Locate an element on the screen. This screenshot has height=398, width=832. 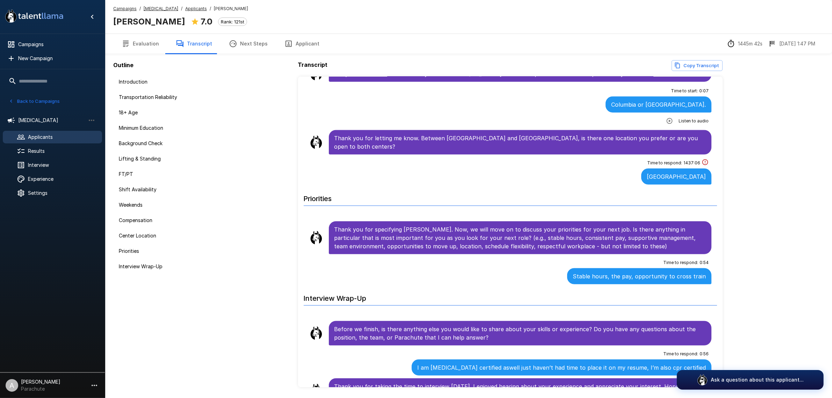
img: logo_glasses@2x.png is located at coordinates (702, 380).